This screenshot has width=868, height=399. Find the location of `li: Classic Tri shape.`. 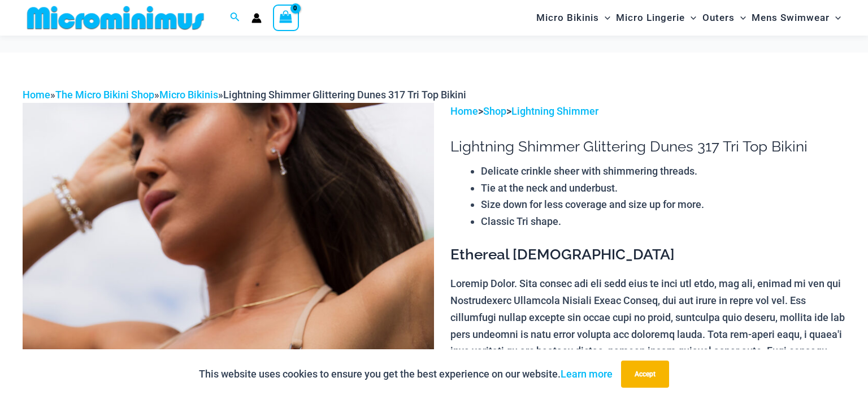

li: Classic Tri shape. is located at coordinates (663, 221).